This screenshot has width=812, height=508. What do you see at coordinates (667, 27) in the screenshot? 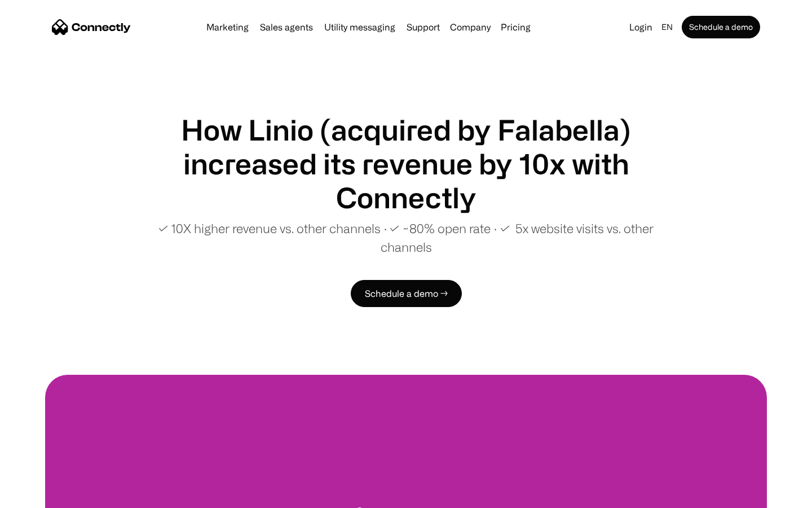
I see `div: en` at bounding box center [667, 27].